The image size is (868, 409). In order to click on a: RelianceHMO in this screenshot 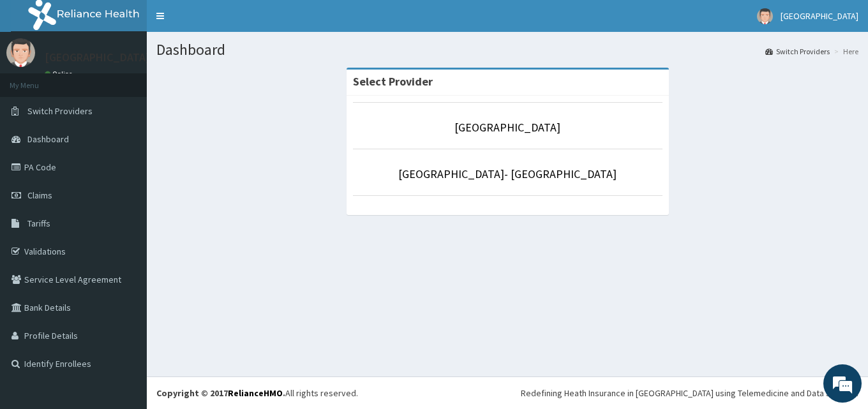, I will do `click(256, 393)`.